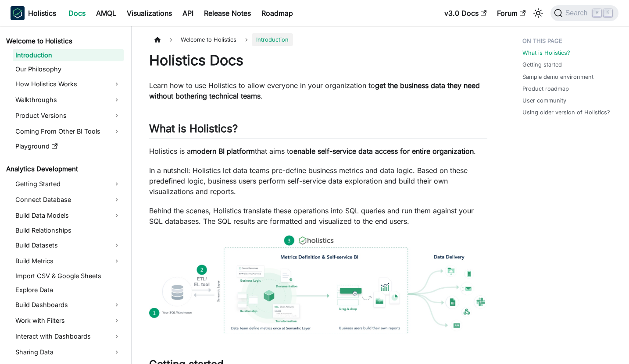 The width and height of the screenshot is (629, 364). I want to click on a: Import CSV & Google Sheets, so click(68, 276).